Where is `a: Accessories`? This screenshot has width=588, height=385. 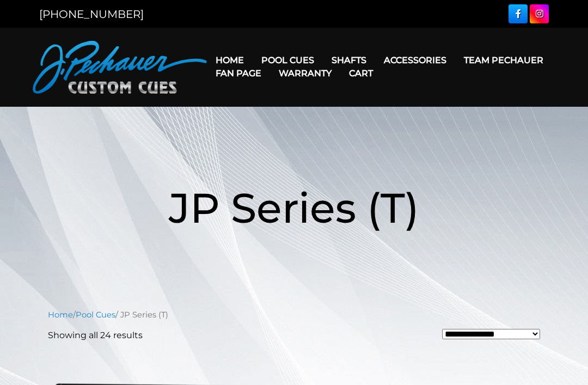 a: Accessories is located at coordinates (415, 60).